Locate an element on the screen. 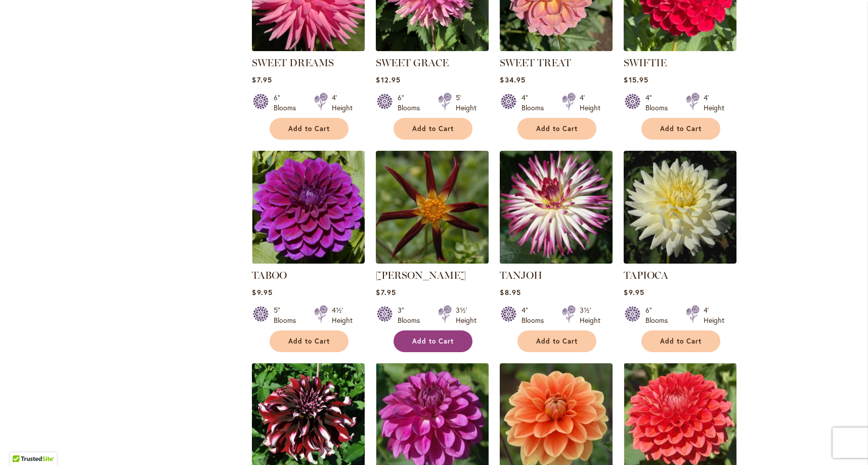 This screenshot has height=465, width=868. div: 3" Blooms is located at coordinates (412, 315).